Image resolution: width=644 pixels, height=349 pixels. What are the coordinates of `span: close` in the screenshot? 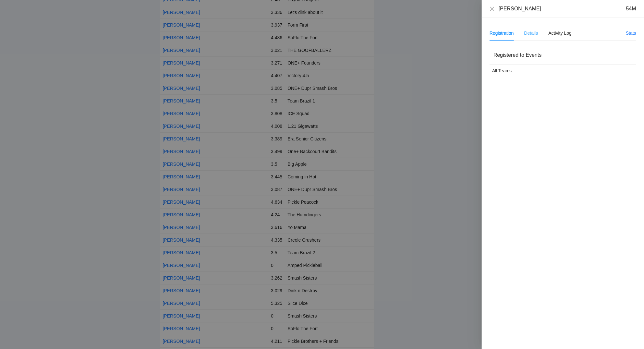 It's located at (492, 9).